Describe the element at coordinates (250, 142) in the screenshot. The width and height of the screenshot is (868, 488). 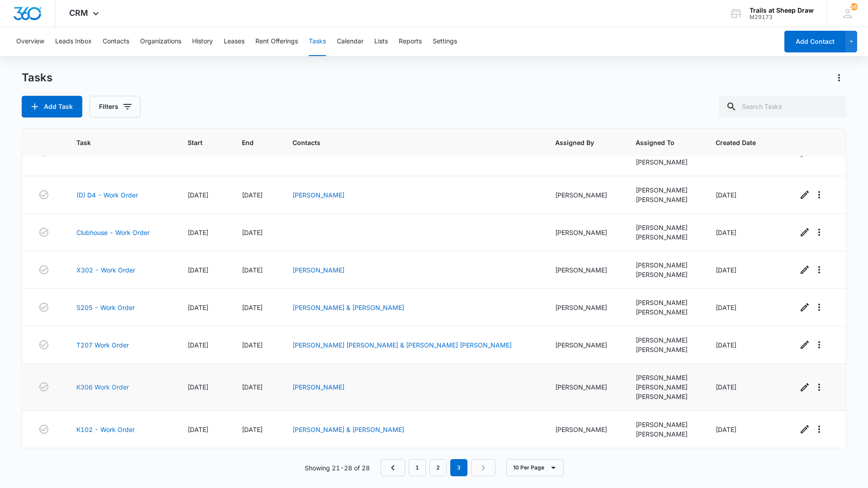
I see `span: End` at that location.